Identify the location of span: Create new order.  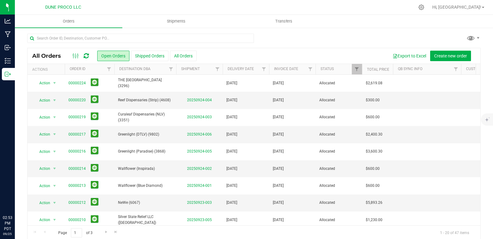
(450, 56).